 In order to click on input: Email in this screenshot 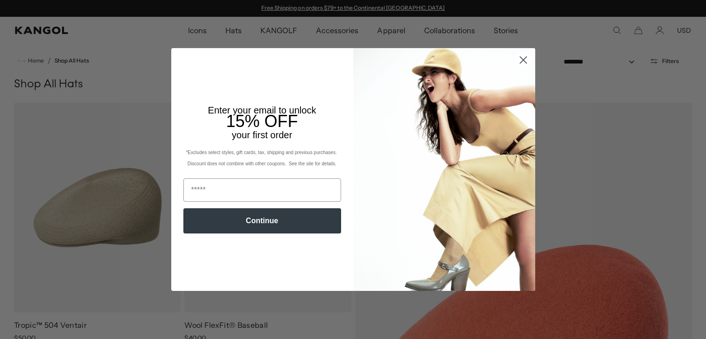, I will do `click(262, 190)`.